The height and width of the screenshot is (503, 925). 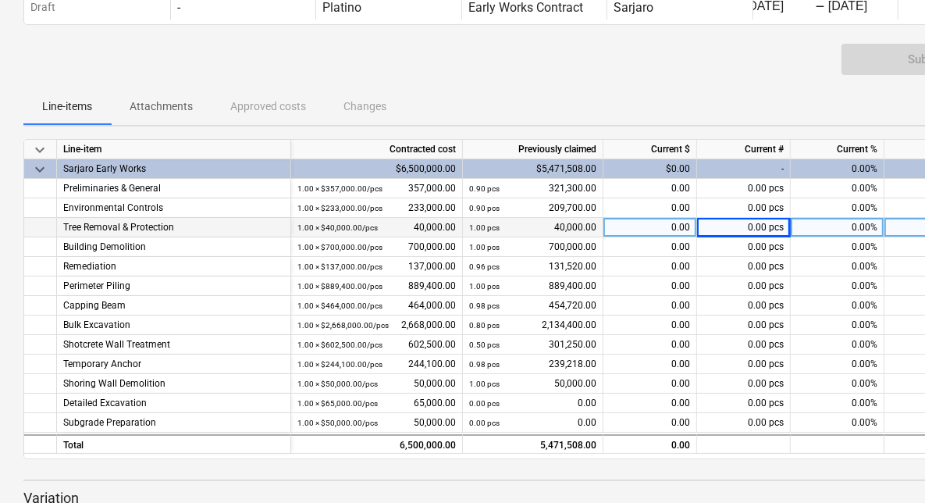 What do you see at coordinates (173, 383) in the screenshot?
I see `div: Shoring Wall Demolition` at bounding box center [173, 383].